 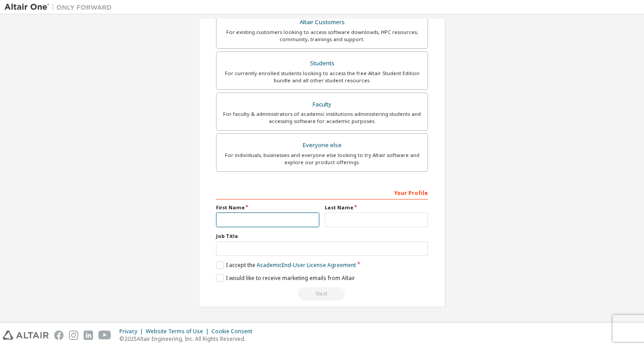 I want to click on div: Cookie Consent, so click(x=234, y=331).